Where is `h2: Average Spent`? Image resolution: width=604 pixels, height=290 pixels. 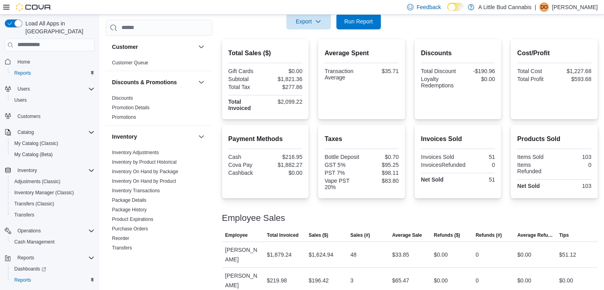 h2: Average Spent is located at coordinates (361, 53).